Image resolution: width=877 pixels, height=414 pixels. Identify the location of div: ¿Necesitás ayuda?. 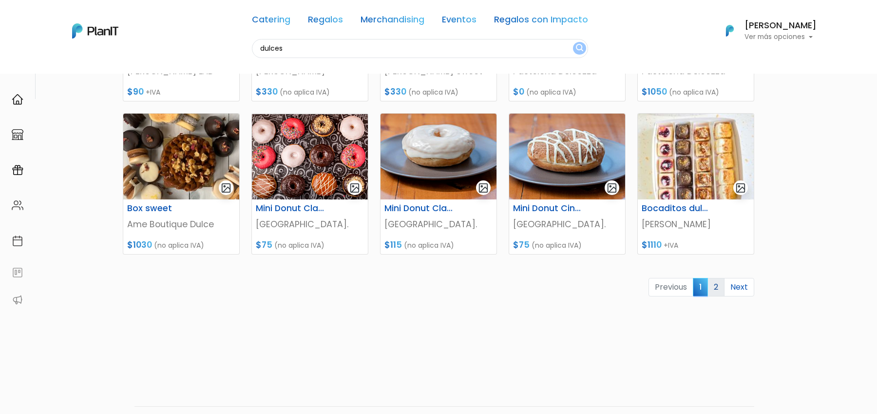
(95, 19).